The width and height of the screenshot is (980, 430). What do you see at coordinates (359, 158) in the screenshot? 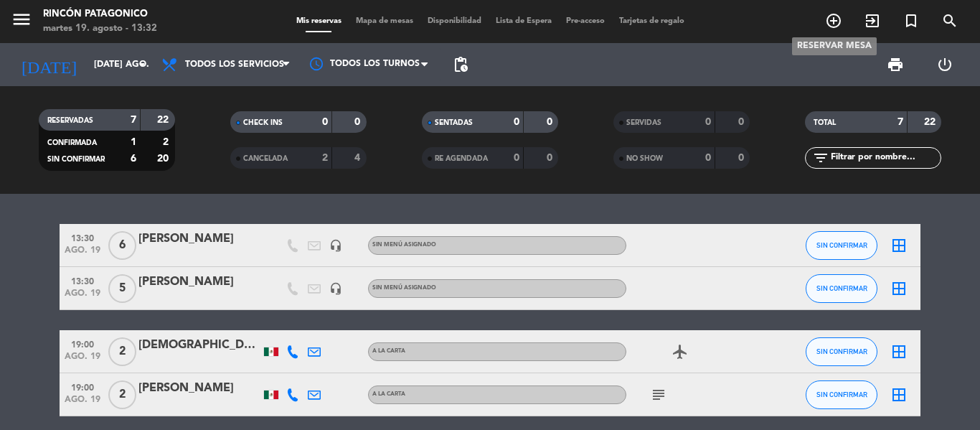
I see `strong: 4` at bounding box center [359, 158].